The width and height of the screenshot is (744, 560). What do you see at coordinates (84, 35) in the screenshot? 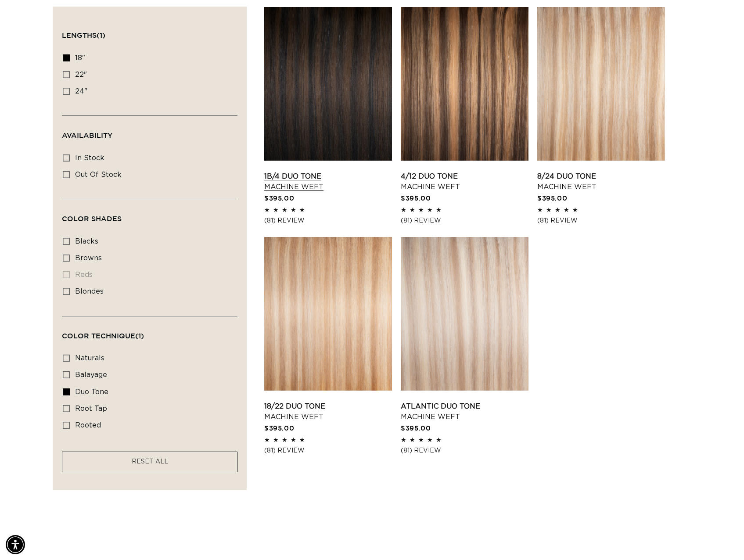
I see `span: Lengths` at bounding box center [84, 35].